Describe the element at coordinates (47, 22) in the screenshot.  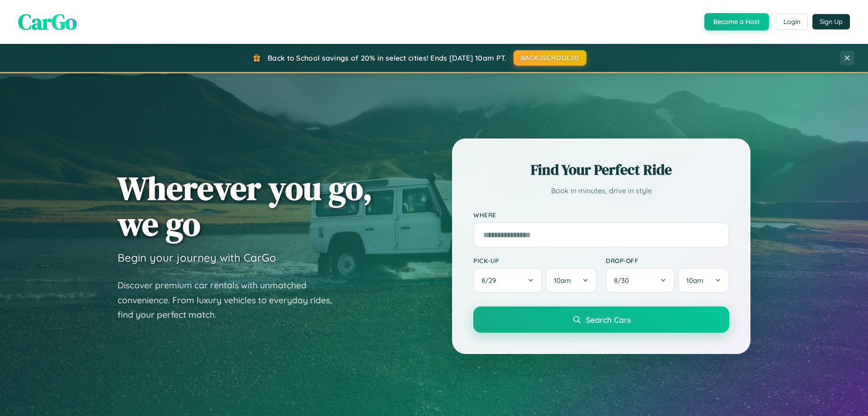
I see `span: CarGo` at that location.